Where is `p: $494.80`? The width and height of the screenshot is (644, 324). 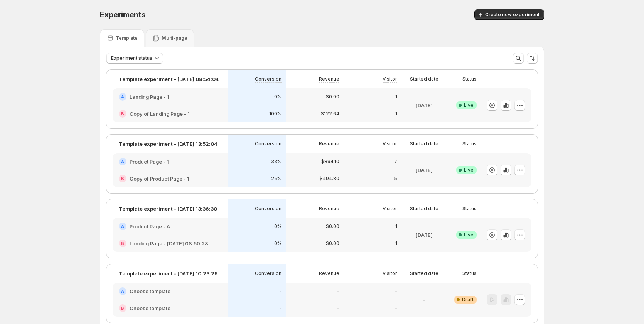
p: $494.80 is located at coordinates (329, 179).